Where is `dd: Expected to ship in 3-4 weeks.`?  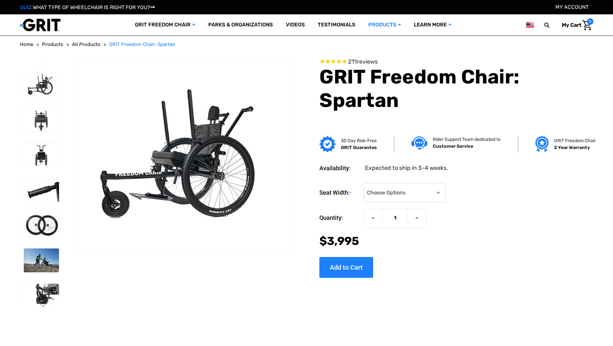
dd: Expected to ship in 3-4 weeks. is located at coordinates (406, 168).